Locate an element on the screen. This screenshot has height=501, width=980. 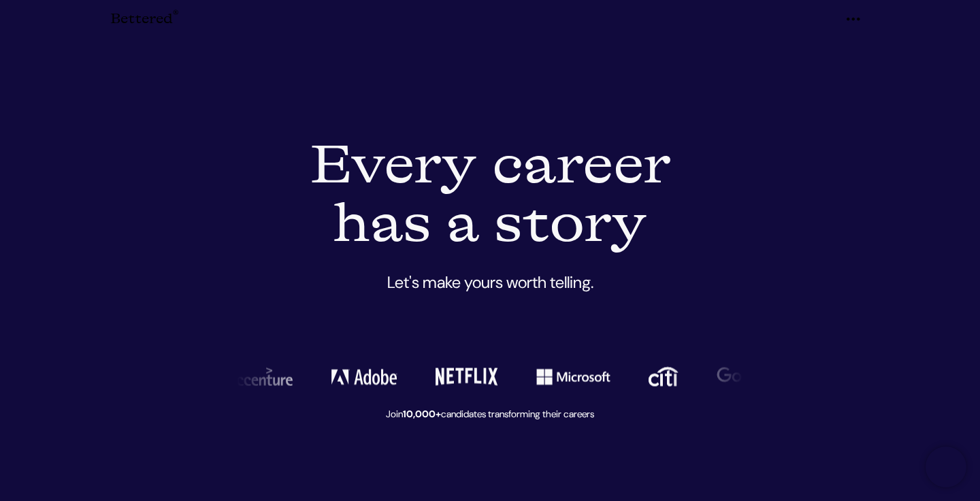
strong: 10,000+ is located at coordinates (422, 414).